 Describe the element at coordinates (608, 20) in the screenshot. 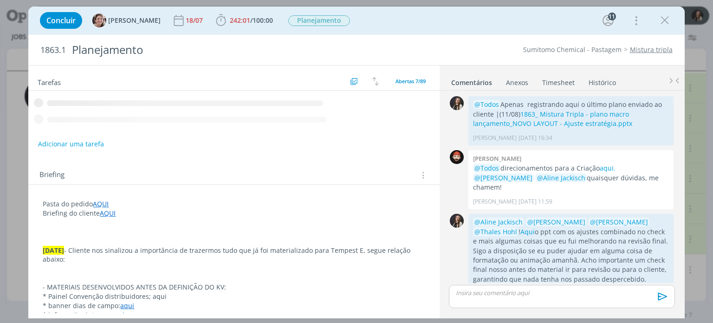

I see `button: 11` at that location.